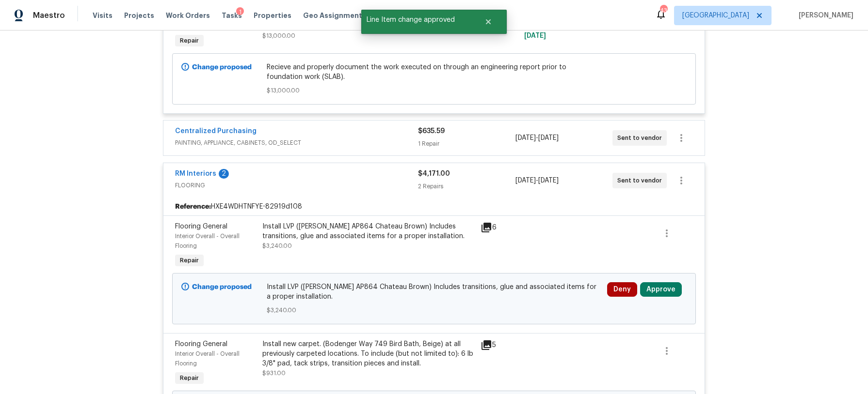  Describe the element at coordinates (240, 12) in the screenshot. I see `div: 1` at that location.